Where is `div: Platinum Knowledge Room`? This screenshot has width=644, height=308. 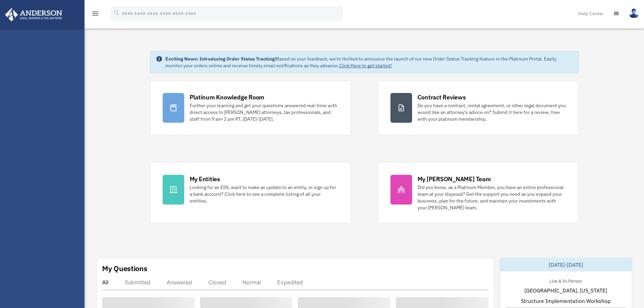
div: Platinum Knowledge Room is located at coordinates (227, 97).